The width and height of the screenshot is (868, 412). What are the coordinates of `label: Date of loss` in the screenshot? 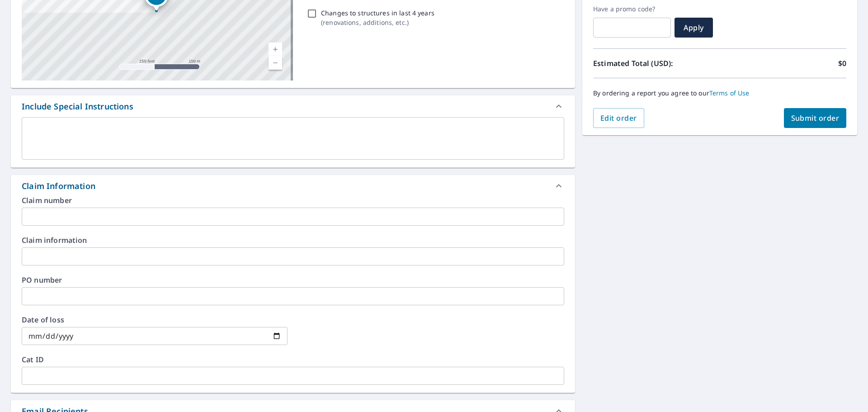 It's located at (154, 320).